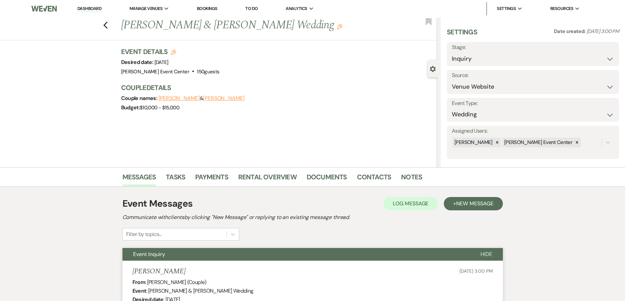  Describe the element at coordinates (533, 131) in the screenshot. I see `label: Assigned Users:` at that location.